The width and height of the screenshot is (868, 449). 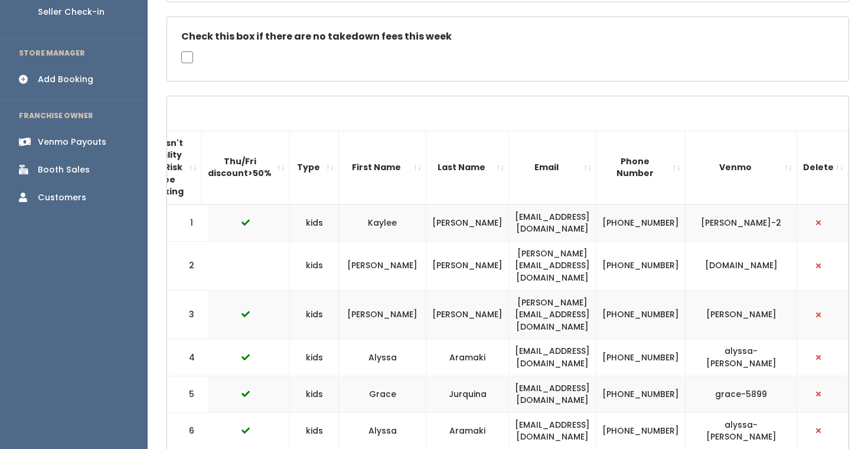 What do you see at coordinates (188, 431) in the screenshot?
I see `td: 6` at bounding box center [188, 431].